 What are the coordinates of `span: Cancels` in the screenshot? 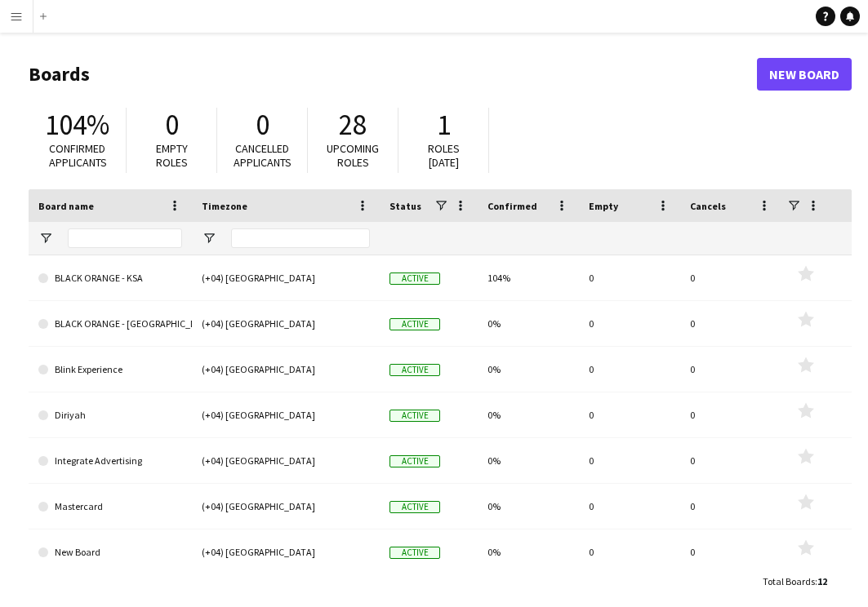 It's located at (707, 206).